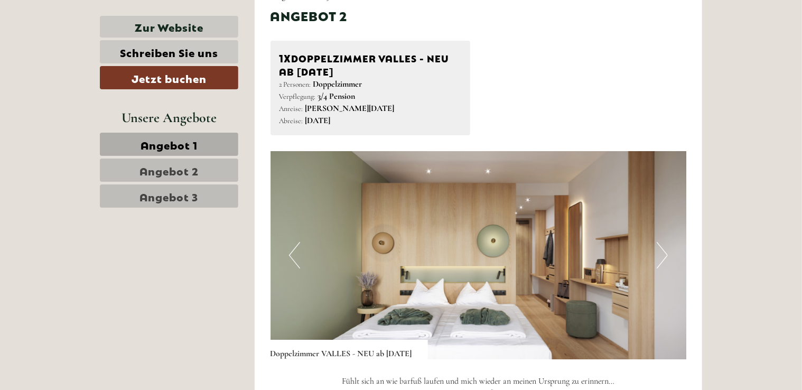 This screenshot has width=802, height=390. What do you see at coordinates (81, 44) in the screenshot?
I see `div: Guten Tag, wie können wir Ihnen helfen?` at bounding box center [81, 44].